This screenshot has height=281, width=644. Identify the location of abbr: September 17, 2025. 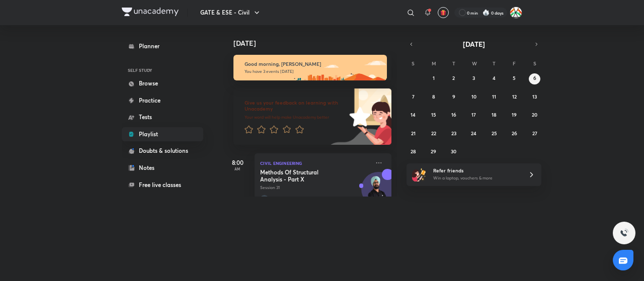
(473, 115).